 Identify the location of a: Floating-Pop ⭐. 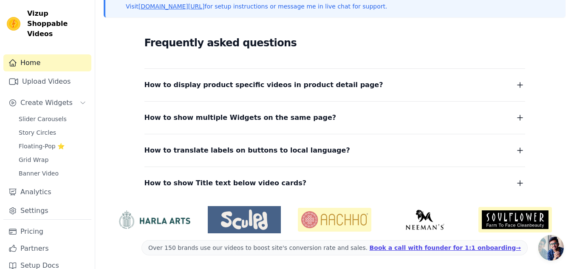
(52, 146).